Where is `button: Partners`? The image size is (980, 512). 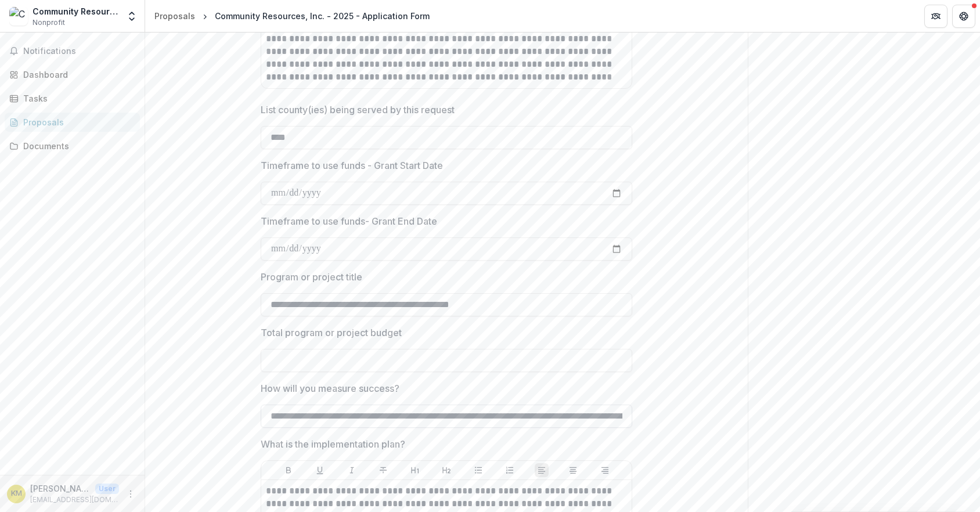 button: Partners is located at coordinates (936, 16).